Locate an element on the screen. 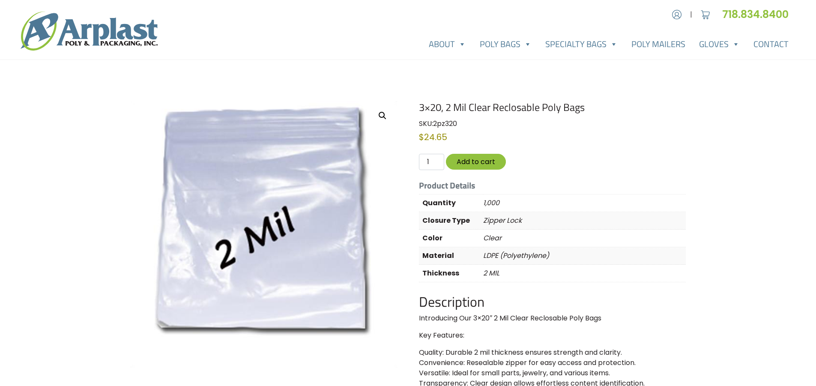  span: SKU: is located at coordinates (438, 123).